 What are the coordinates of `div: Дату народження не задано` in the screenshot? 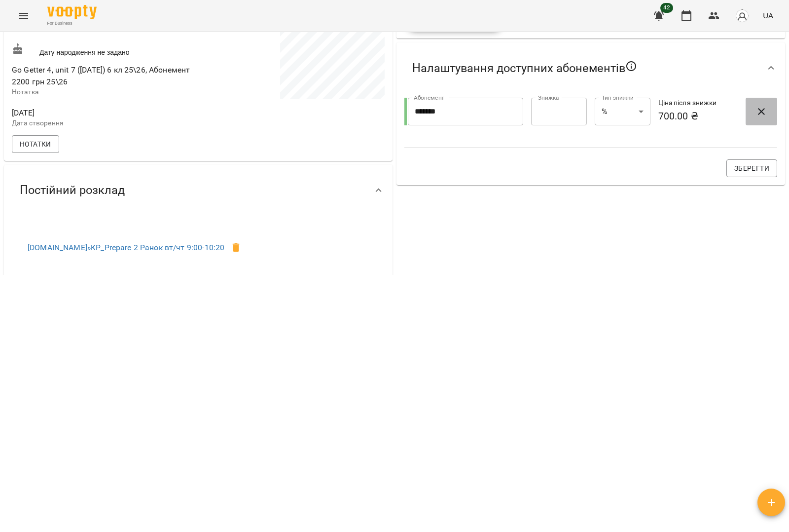 It's located at (104, 49).